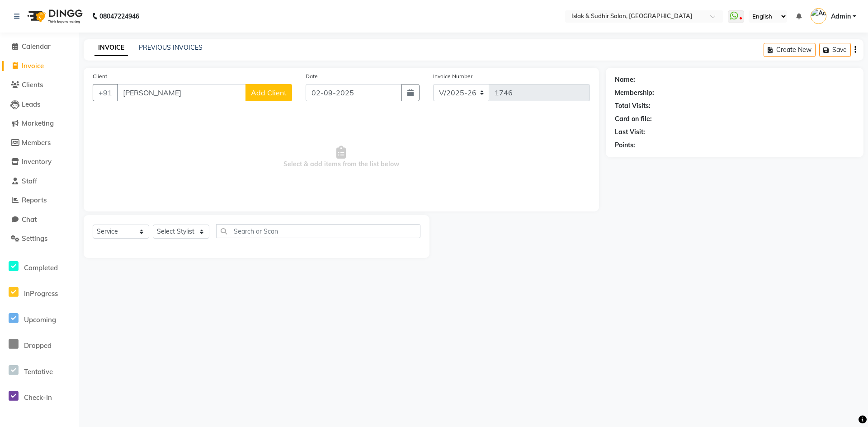 Image resolution: width=868 pixels, height=427 pixels. What do you see at coordinates (789, 50) in the screenshot?
I see `button: Create New` at bounding box center [789, 50].